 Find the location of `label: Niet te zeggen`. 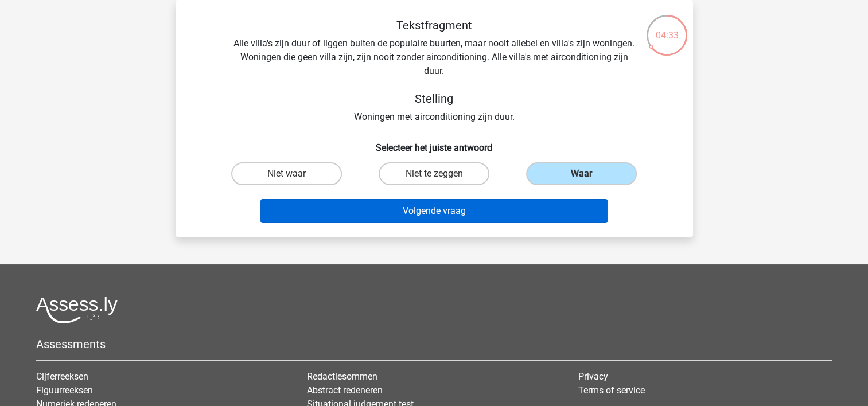

label: Niet te zeggen is located at coordinates (434, 174).